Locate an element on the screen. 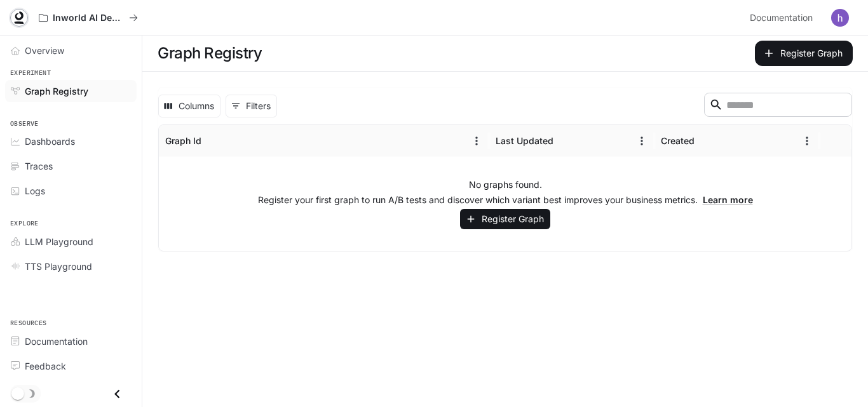 The width and height of the screenshot is (868, 407). span: Graph Registry is located at coordinates (57, 91).